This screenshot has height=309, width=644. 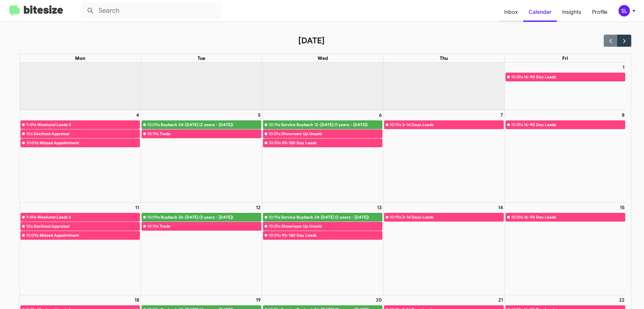 What do you see at coordinates (600, 12) in the screenshot?
I see `span: Profile` at bounding box center [600, 12].